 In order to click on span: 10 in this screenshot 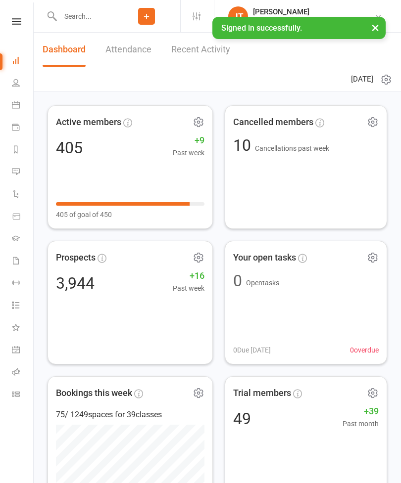, I will do `click(244, 145)`.